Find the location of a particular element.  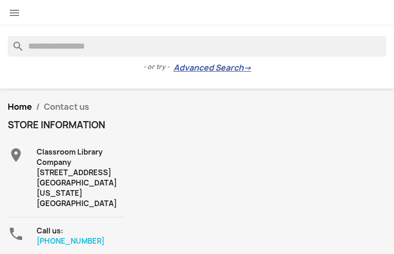

span: - or try - is located at coordinates (158, 67).